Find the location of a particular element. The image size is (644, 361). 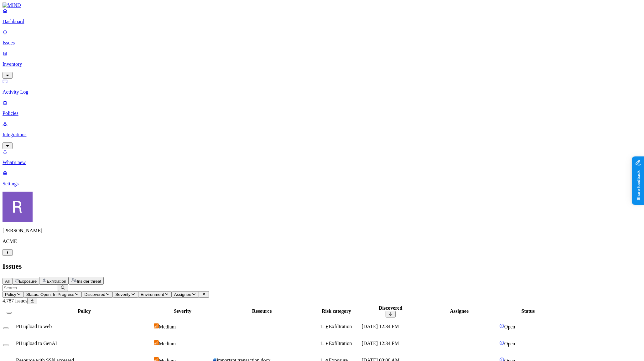

span: Severity is located at coordinates (123, 295).